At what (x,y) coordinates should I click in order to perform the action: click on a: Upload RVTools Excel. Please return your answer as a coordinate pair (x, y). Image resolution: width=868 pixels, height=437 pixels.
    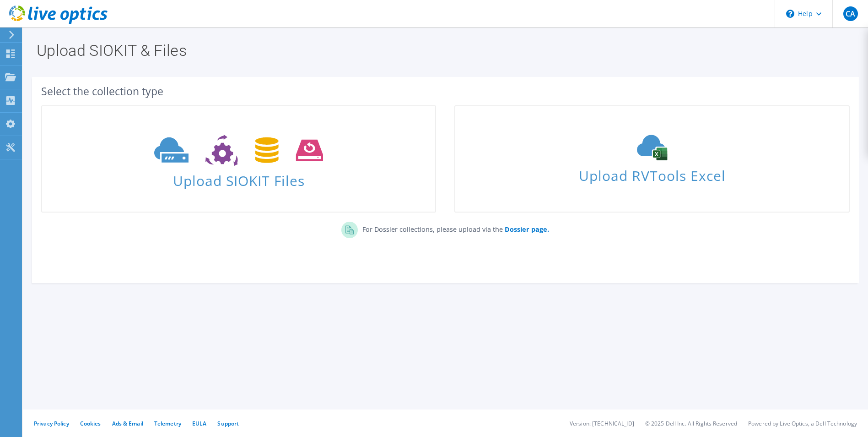
    Looking at the image, I should click on (652, 159).